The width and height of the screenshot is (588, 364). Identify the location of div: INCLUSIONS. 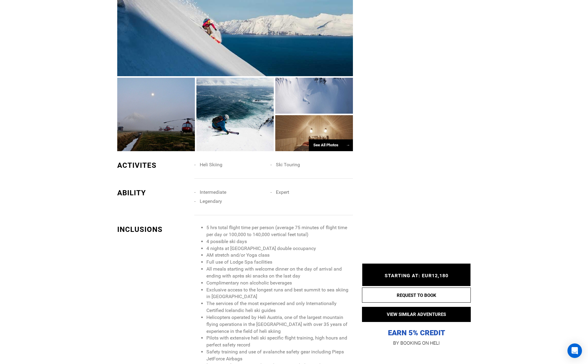
(154, 230).